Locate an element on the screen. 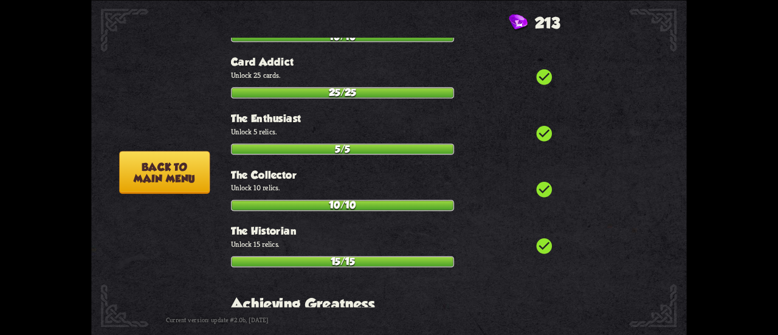 The image size is (778, 335). p: Unlock 5 relics. is located at coordinates (405, 131).